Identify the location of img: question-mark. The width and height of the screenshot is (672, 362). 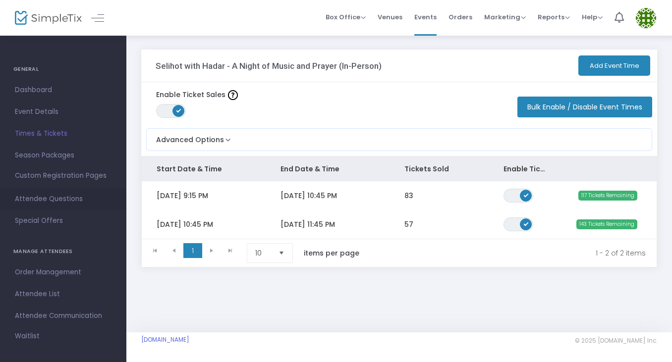
(233, 95).